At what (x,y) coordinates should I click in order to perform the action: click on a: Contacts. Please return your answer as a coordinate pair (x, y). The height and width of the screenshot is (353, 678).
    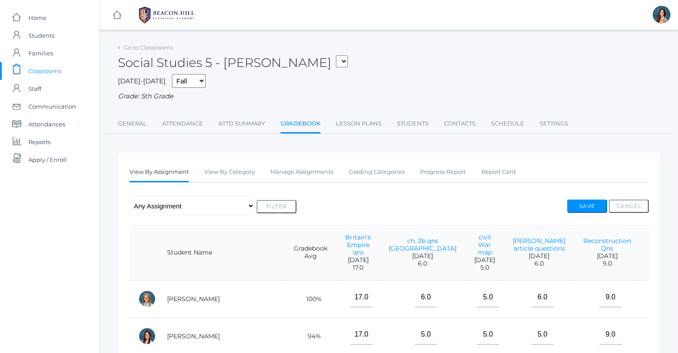
    Looking at the image, I should click on (460, 124).